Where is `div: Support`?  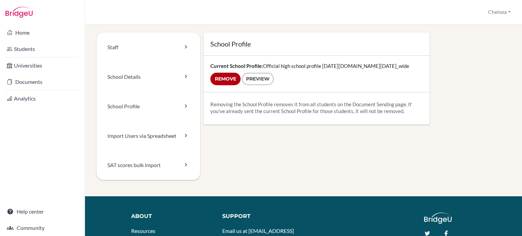
div: Support is located at coordinates (260, 217).